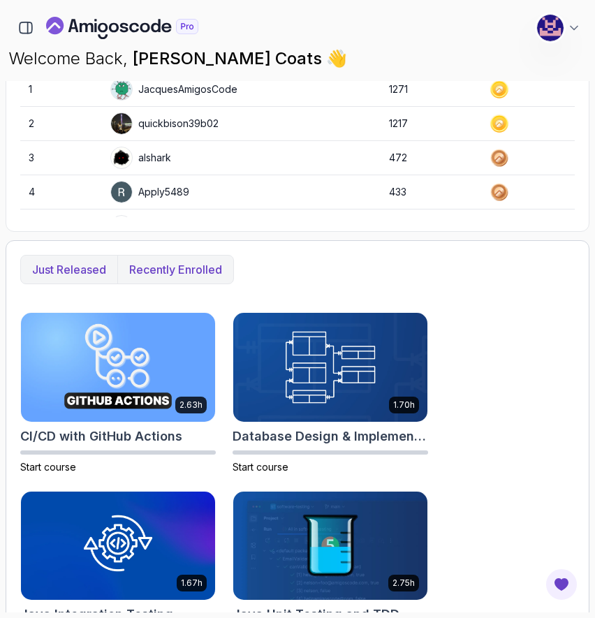 This screenshot has width=595, height=618. What do you see at coordinates (562, 585) in the screenshot?
I see `button: Open Feedback Button` at bounding box center [562, 585].